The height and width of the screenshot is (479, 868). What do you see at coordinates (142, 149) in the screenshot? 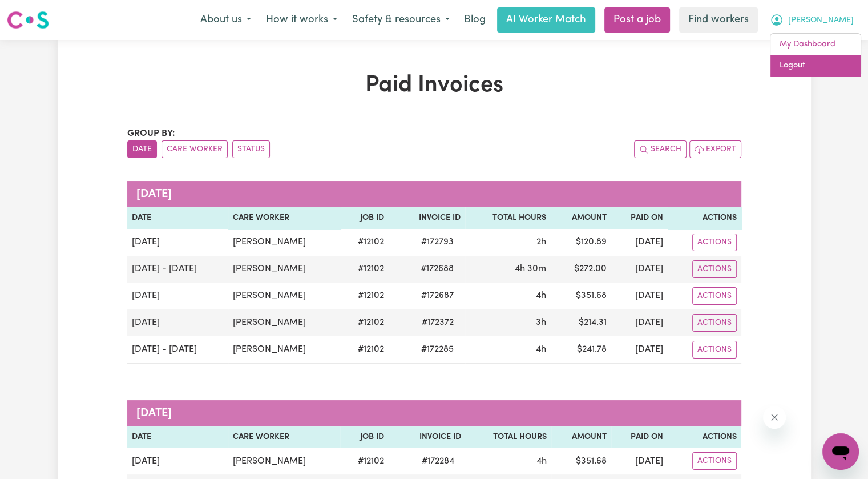
I see `button: sort invoices by date` at bounding box center [142, 149].